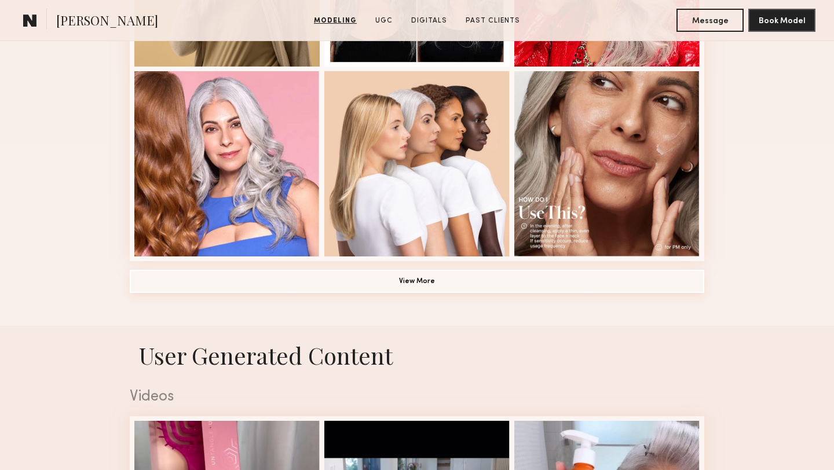 The image size is (834, 470). Describe the element at coordinates (710, 20) in the screenshot. I see `button: Message` at that location.